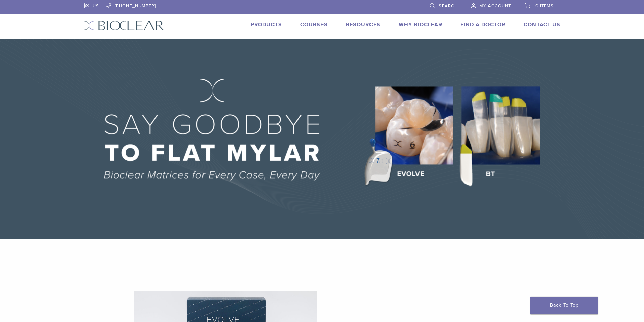 Image resolution: width=644 pixels, height=322 pixels. What do you see at coordinates (482, 25) in the screenshot?
I see `a: Find A Doctor` at bounding box center [482, 25].